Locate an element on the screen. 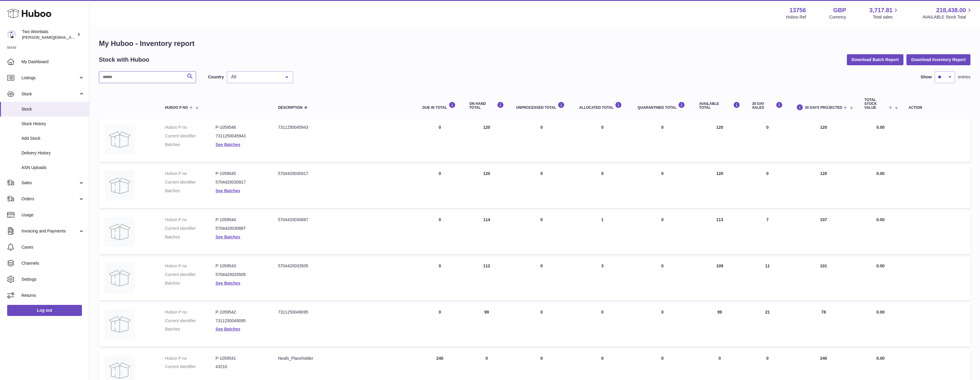  span: Huboo P no is located at coordinates (176, 108).